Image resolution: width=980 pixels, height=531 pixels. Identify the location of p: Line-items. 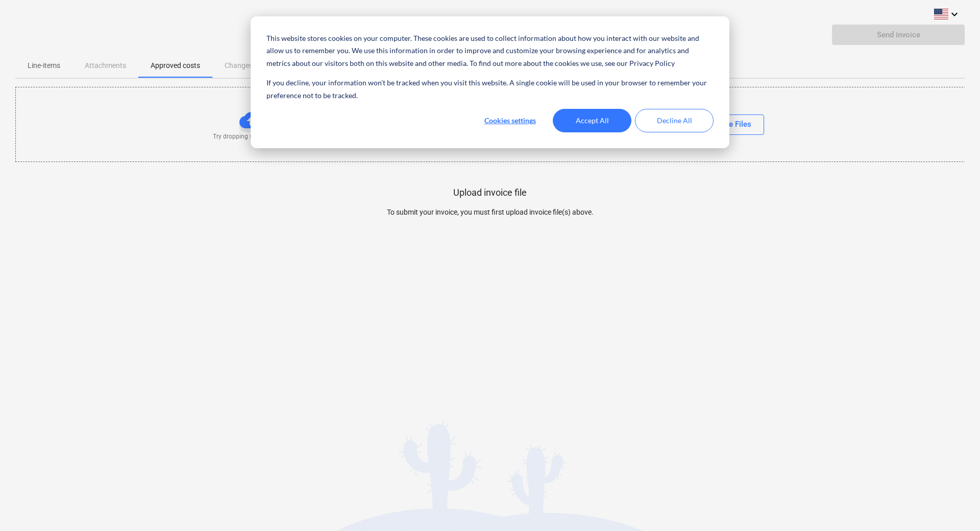
(44, 65).